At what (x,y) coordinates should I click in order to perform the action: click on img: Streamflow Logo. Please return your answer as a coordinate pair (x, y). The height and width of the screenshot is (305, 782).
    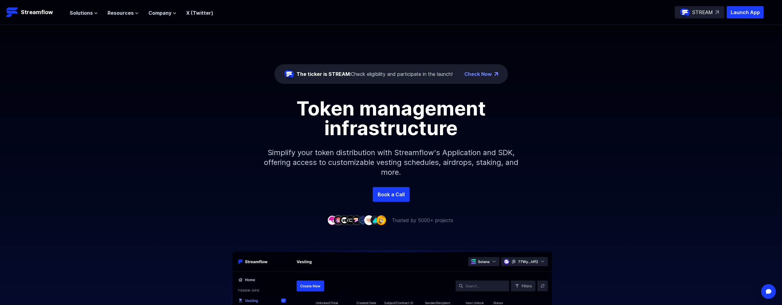
    Looking at the image, I should click on (12, 12).